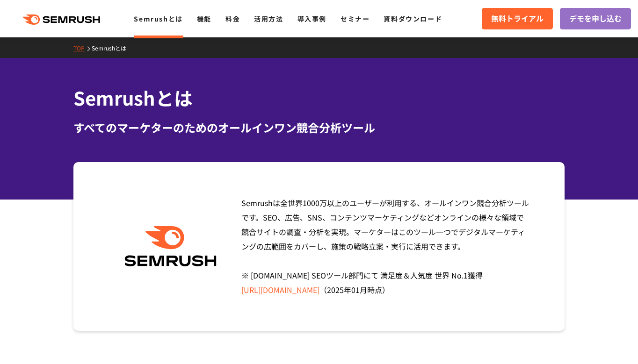 This screenshot has width=638, height=364. Describe the element at coordinates (268, 19) in the screenshot. I see `a: 活用方法` at that location.